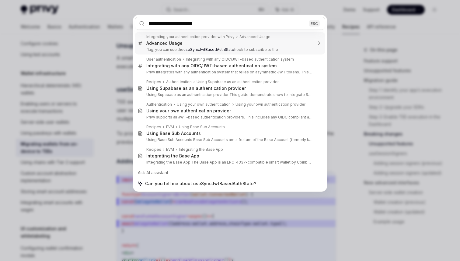 Image resolution: width=460 pixels, height=261 pixels. Describe the element at coordinates (229, 50) in the screenshot. I see `p: flag, you can use the hook to subscribe to the` at that location.